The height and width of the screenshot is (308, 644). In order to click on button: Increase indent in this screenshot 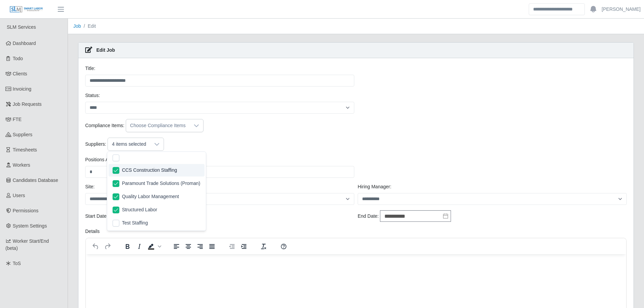, I will do `click(244, 247)`.